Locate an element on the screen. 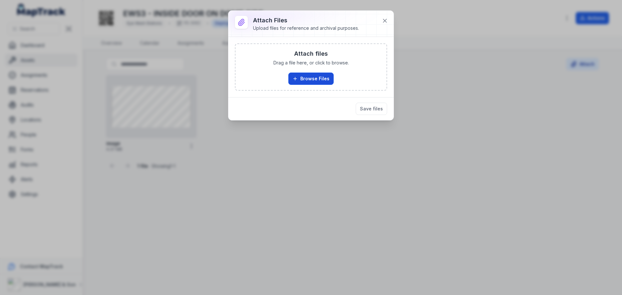 This screenshot has height=295, width=622. button: Browse Files is located at coordinates (311, 79).